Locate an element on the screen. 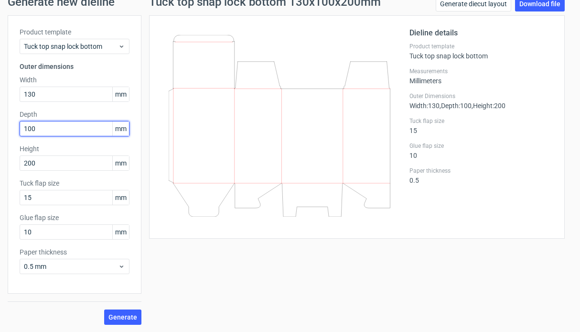 The image size is (580, 332). div: Tuck top snap lock bottom is located at coordinates (481, 51).